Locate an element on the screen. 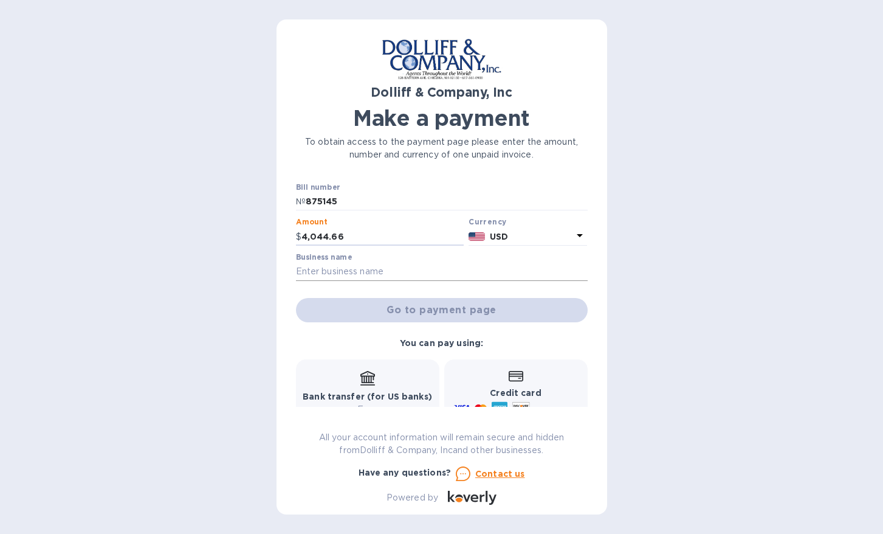 The image size is (883, 534). p: To obtain access to the payment page please enter the amount, number and currency of one unpaid i... is located at coordinates (442, 148).